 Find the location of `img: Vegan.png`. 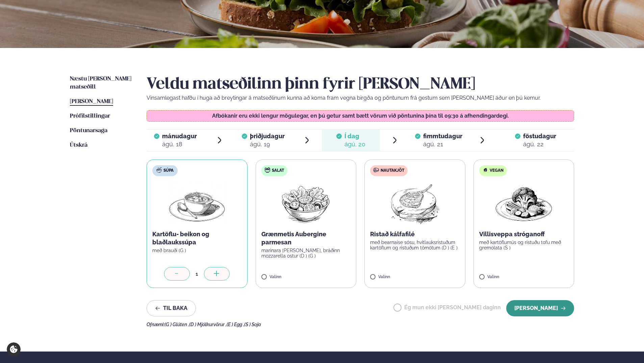

img: Vegan.png is located at coordinates (524, 203).